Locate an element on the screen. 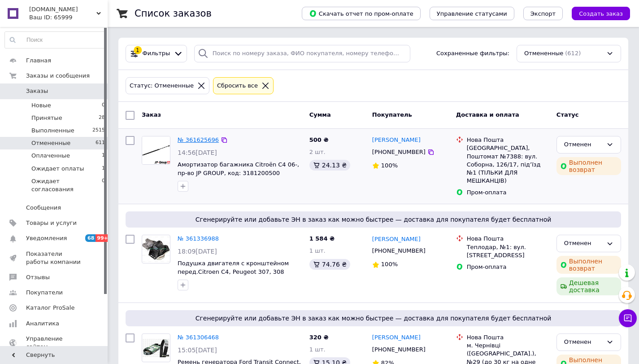 The image size is (639, 364). a: Амортизатор багажника Citroën C4 06-, пр-во JP GROUP, код: 3181200500 is located at coordinates (238, 169).